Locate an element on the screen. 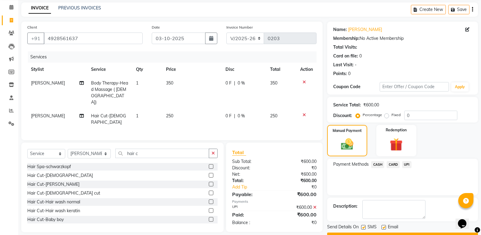 The image size is (481, 235). span: SMS is located at coordinates (372, 227).